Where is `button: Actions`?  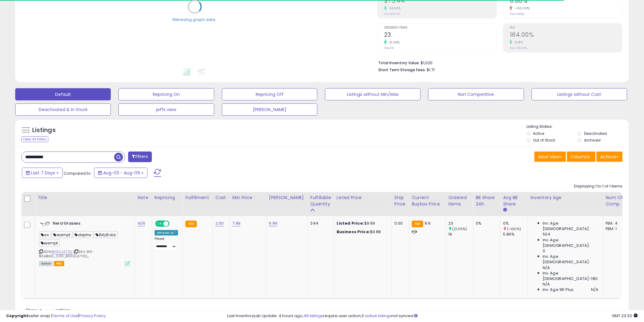 button: Actions is located at coordinates (610, 157).